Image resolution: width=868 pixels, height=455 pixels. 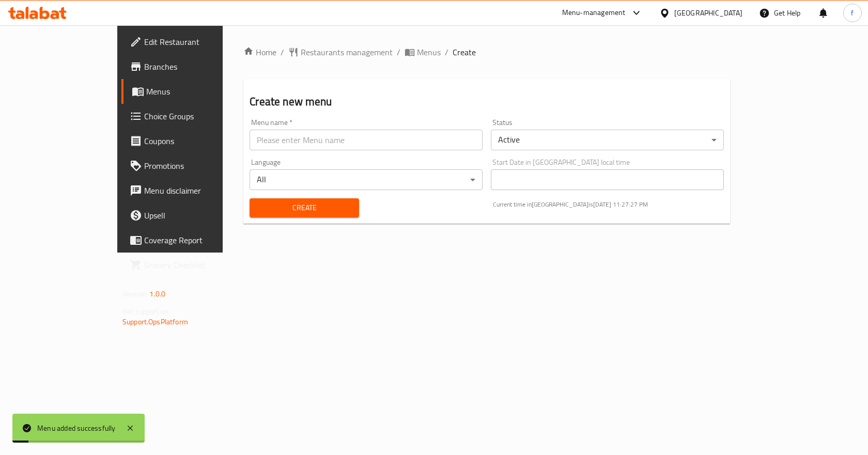 What do you see at coordinates (304, 208) in the screenshot?
I see `button: Create` at bounding box center [304, 208].